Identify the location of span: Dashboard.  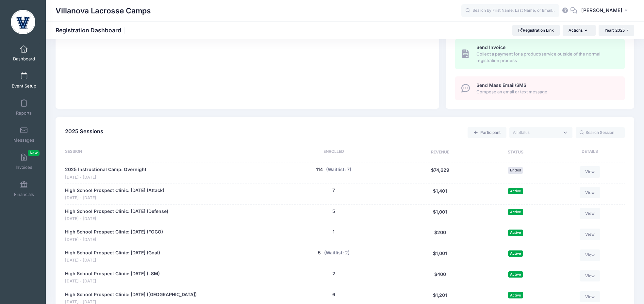
(24, 59).